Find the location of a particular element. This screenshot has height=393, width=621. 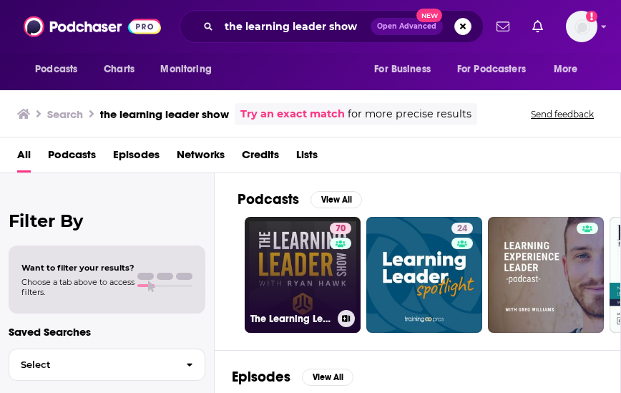

svg: Add a profile image is located at coordinates (592, 16).